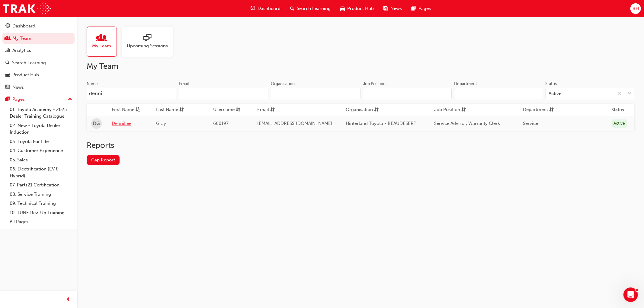 The height and width of the screenshot is (308, 644). I want to click on span: First Name, so click(123, 110).